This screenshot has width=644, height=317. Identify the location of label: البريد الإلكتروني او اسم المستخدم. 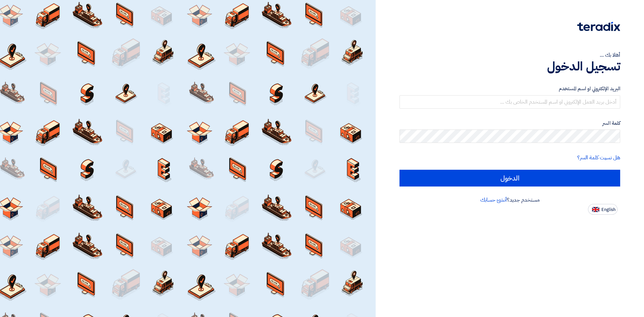
(510, 89).